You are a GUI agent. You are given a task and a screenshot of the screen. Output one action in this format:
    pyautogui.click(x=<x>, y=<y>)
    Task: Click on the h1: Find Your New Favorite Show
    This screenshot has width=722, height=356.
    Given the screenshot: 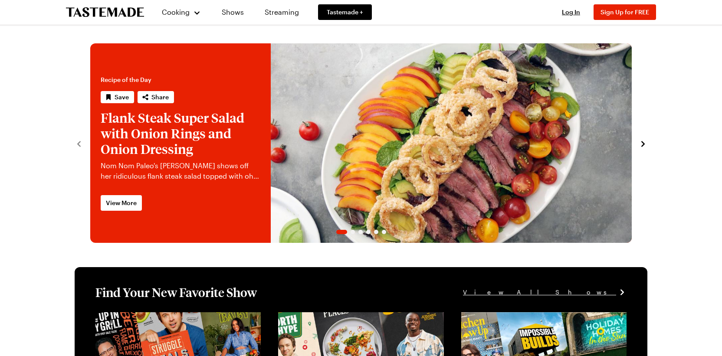 What is the action you would take?
    pyautogui.click(x=176, y=292)
    